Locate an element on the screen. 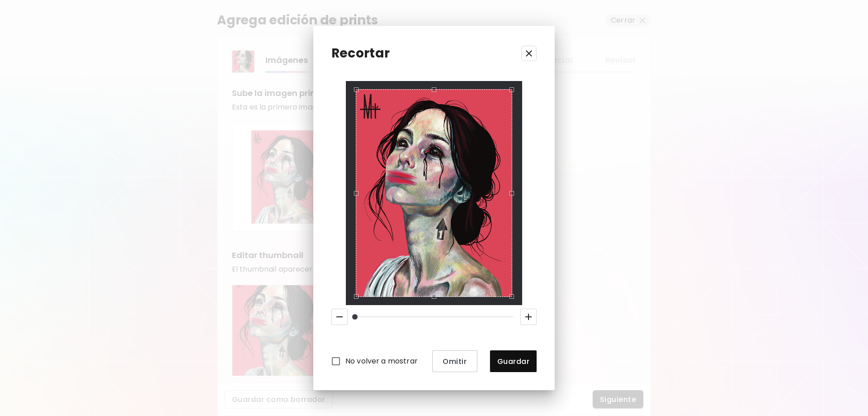 The image size is (868, 416). button: Omitir is located at coordinates (455, 361).